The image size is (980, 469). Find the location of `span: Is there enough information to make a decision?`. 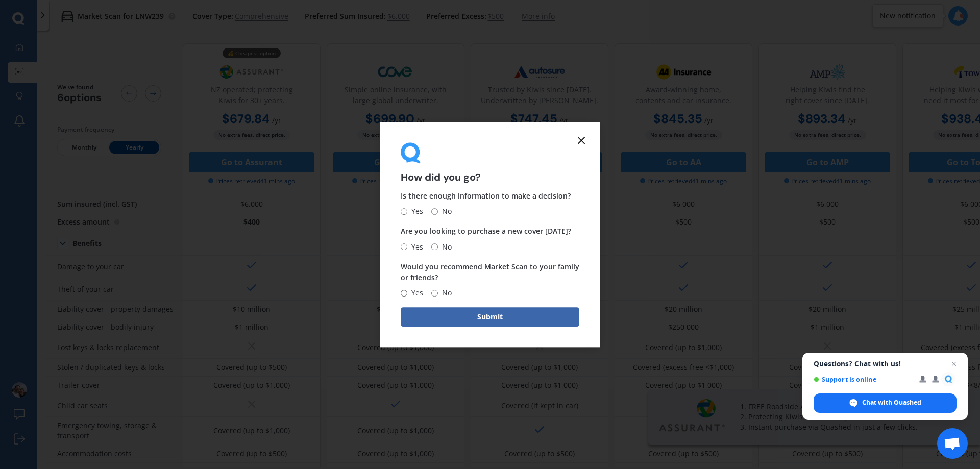

span: Is there enough information to make a decision? is located at coordinates (486, 196).